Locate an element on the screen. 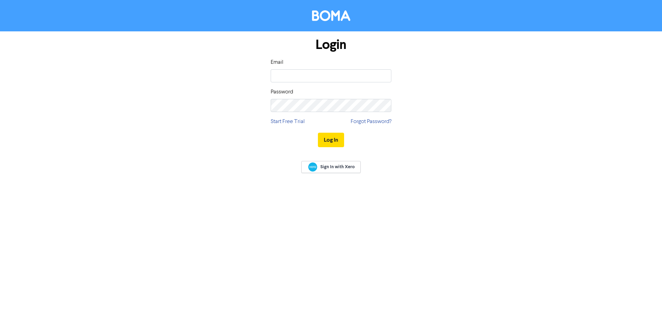  a: Start Free Trial is located at coordinates (288, 122).